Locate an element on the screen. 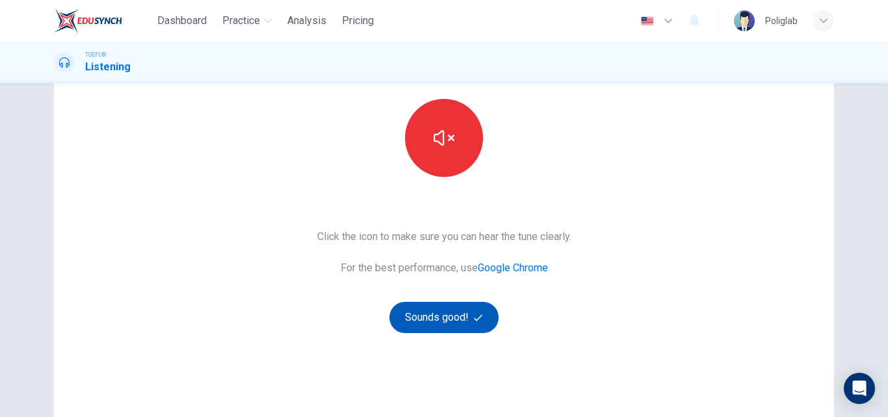 This screenshot has width=888, height=417. div: Open Intercom Messenger is located at coordinates (859, 388).